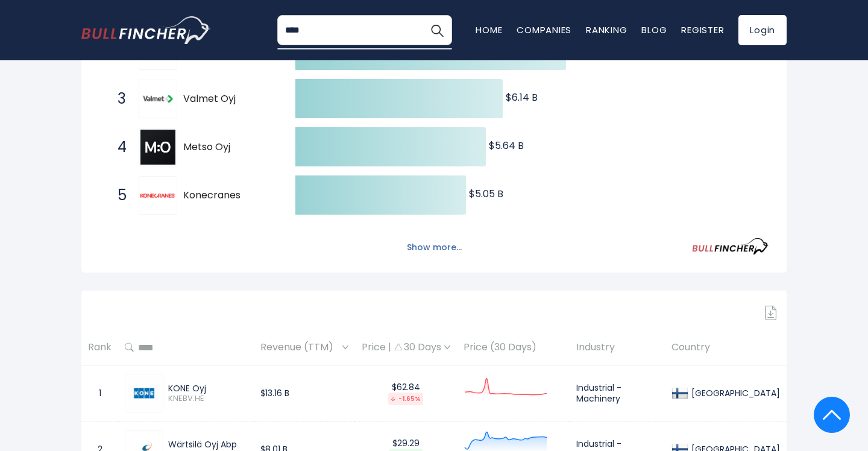  What do you see at coordinates (763, 30) in the screenshot?
I see `a: Login` at bounding box center [763, 30].